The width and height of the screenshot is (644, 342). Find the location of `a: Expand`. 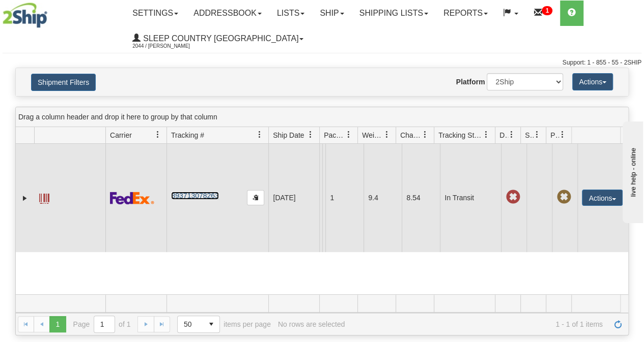

a: Expand is located at coordinates (25, 198).